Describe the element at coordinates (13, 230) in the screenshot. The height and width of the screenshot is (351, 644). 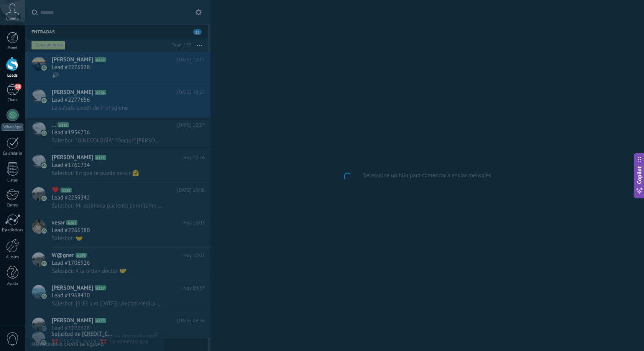
I see `div: Estadísticas` at that location.